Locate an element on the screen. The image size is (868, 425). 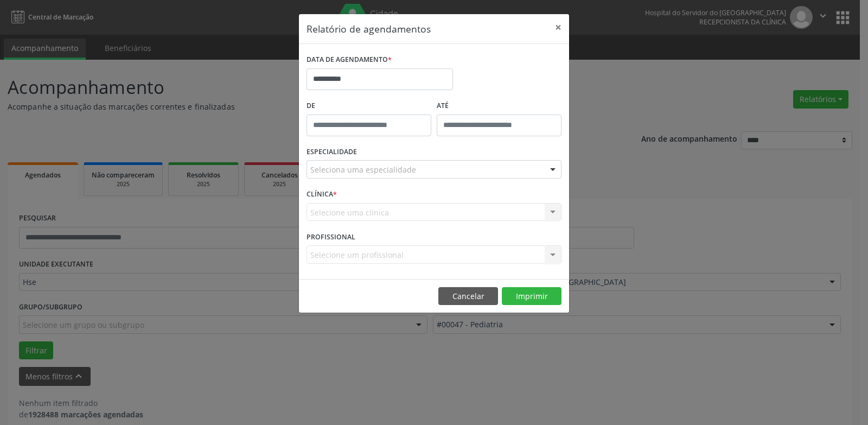
span: Seleciona uma especialidade is located at coordinates (363, 169).